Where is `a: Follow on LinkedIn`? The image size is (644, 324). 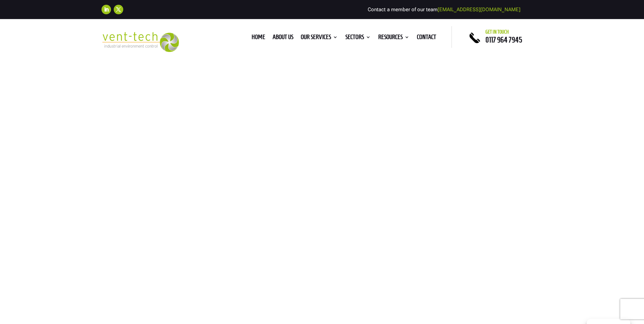
a: Follow on LinkedIn is located at coordinates (106, 9).